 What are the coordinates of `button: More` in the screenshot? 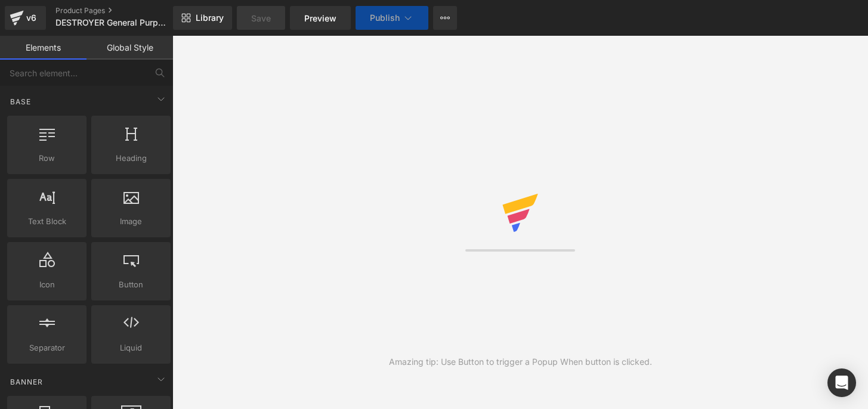 It's located at (445, 18).